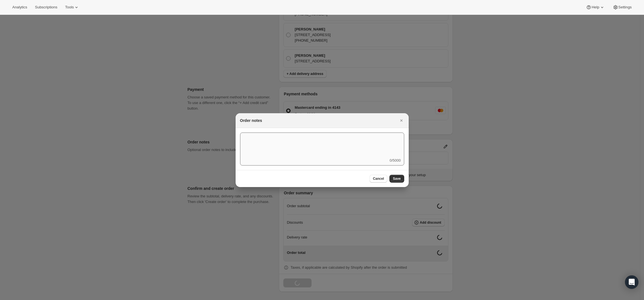 Image resolution: width=644 pixels, height=300 pixels. Describe the element at coordinates (69, 7) in the screenshot. I see `span: Tools` at that location.